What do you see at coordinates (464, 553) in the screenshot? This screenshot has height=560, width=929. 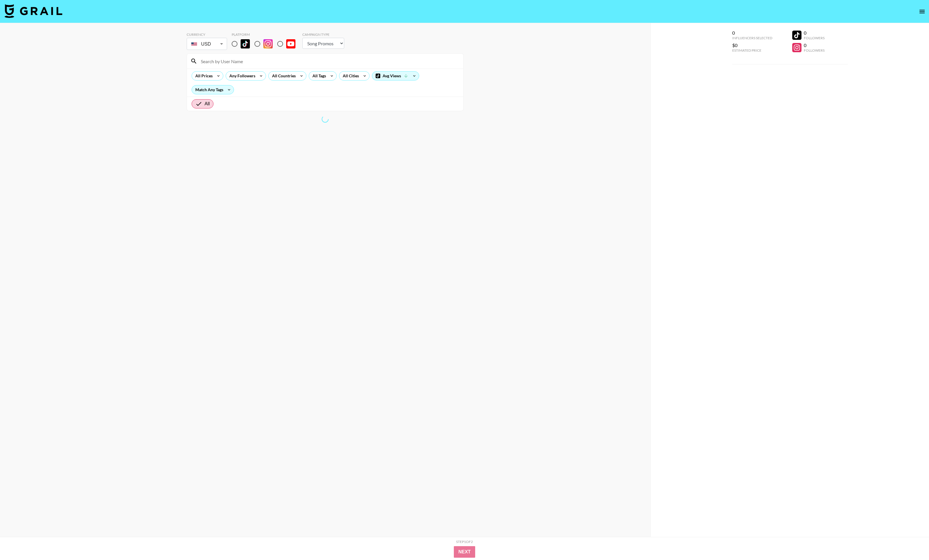 I see `button: Next` at bounding box center [464, 553].